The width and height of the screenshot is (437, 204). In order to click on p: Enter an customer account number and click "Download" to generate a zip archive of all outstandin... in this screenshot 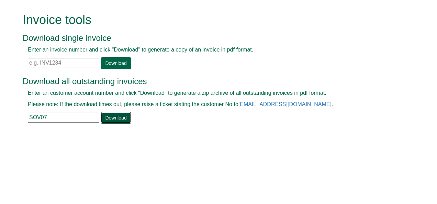, I will do `click(211, 93)`.